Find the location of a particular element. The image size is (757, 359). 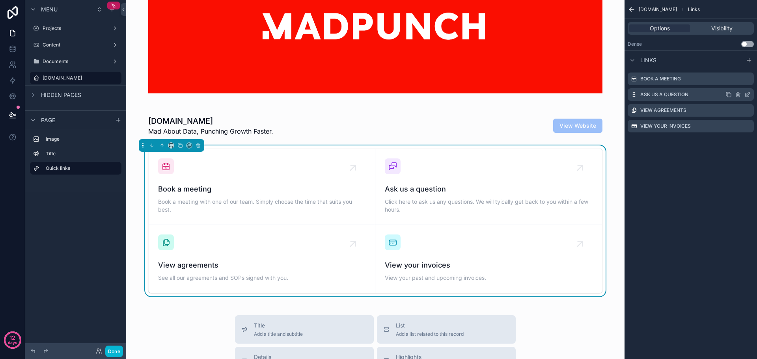

a: Content is located at coordinates (76, 45).